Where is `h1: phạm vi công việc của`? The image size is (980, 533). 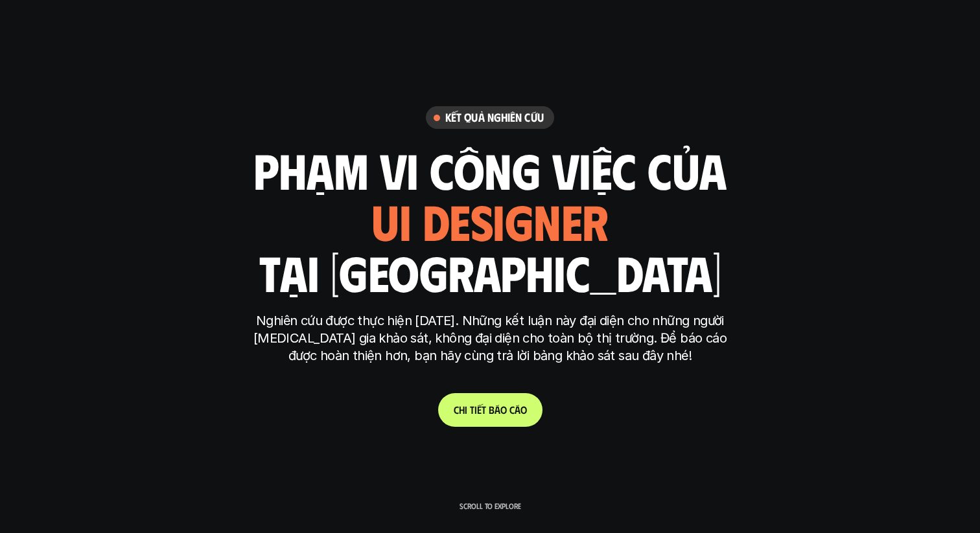 h1: phạm vi công việc của is located at coordinates (490, 170).